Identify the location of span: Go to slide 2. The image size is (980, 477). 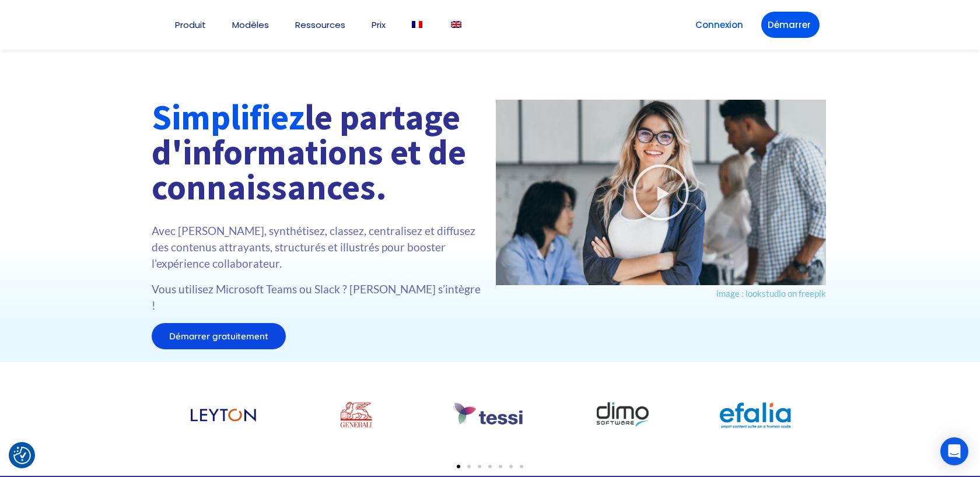
(469, 466).